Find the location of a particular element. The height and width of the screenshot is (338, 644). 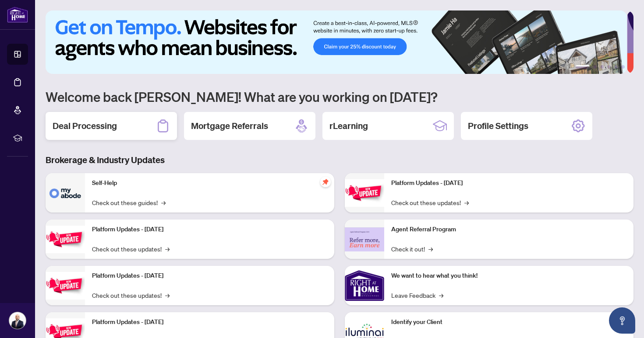

button: 3 is located at coordinates (602, 67).